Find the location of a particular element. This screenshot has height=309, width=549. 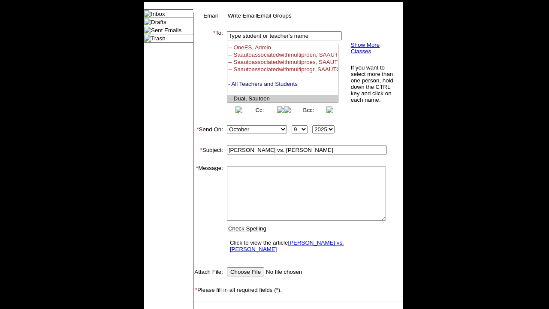

td: Click to view the article is located at coordinates (306, 246).